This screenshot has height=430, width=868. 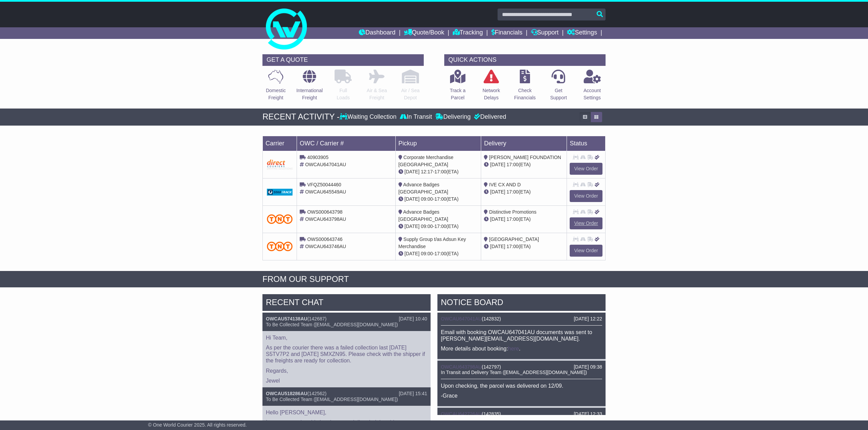 I want to click on span: OWCAU643798AU, so click(x=326, y=219).